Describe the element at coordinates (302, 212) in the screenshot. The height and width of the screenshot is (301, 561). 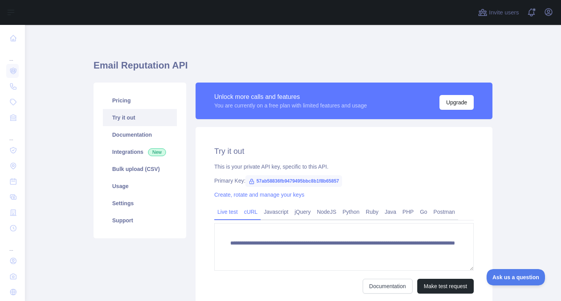
I see `a: jQuery` at that location.